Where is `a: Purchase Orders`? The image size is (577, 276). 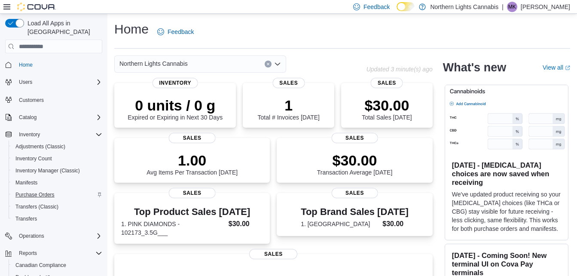 a: Purchase Orders is located at coordinates (35, 195).